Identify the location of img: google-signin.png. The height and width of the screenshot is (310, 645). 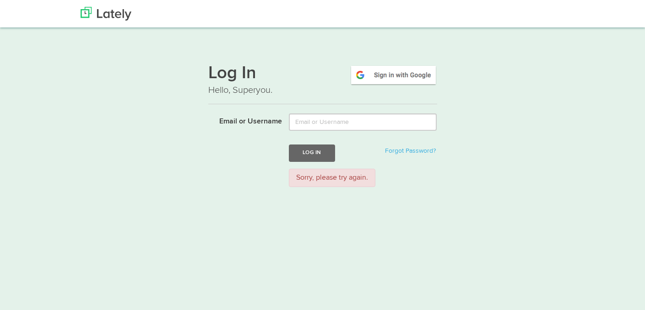
(393, 75).